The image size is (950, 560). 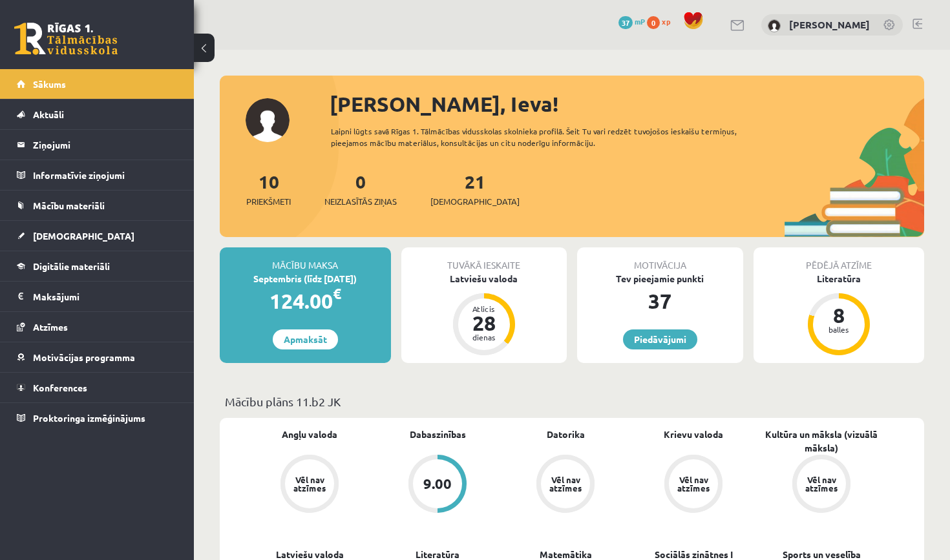 I want to click on div: 124.00, so click(x=305, y=301).